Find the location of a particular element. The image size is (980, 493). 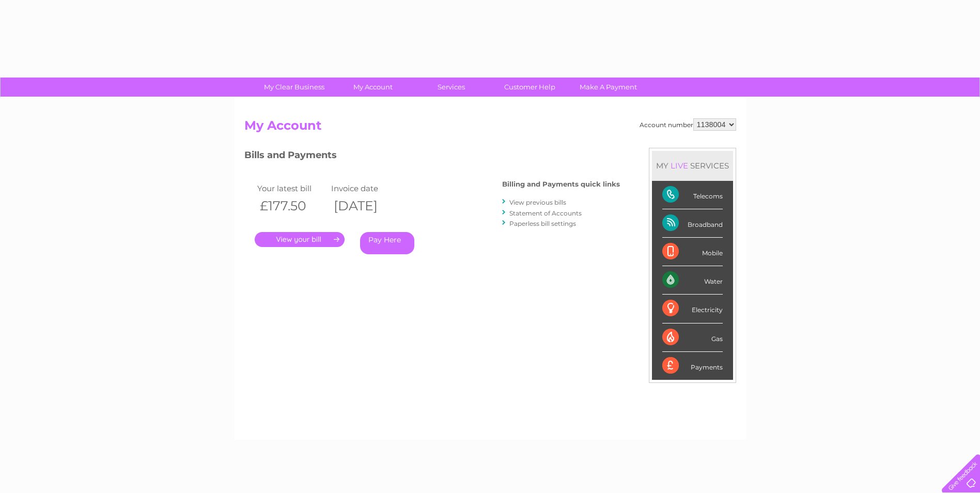

a: View previous bills is located at coordinates (538, 202).